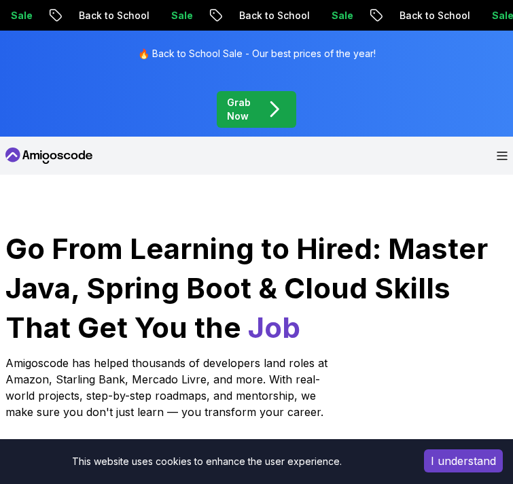  Describe the element at coordinates (239, 109) in the screenshot. I see `p: Grab Now` at that location.